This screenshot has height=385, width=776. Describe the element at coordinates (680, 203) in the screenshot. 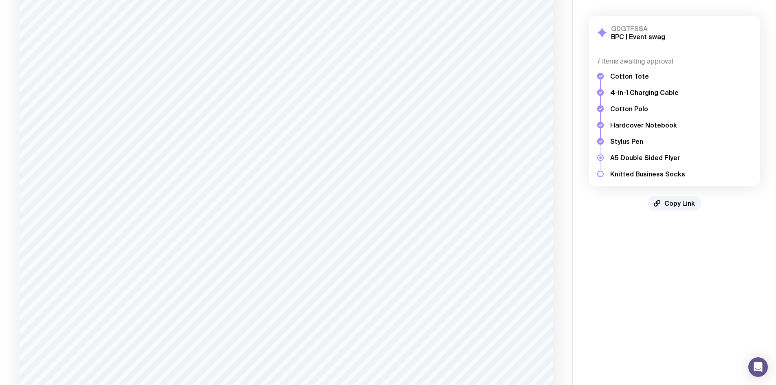

I see `span: Copy Link` at that location.